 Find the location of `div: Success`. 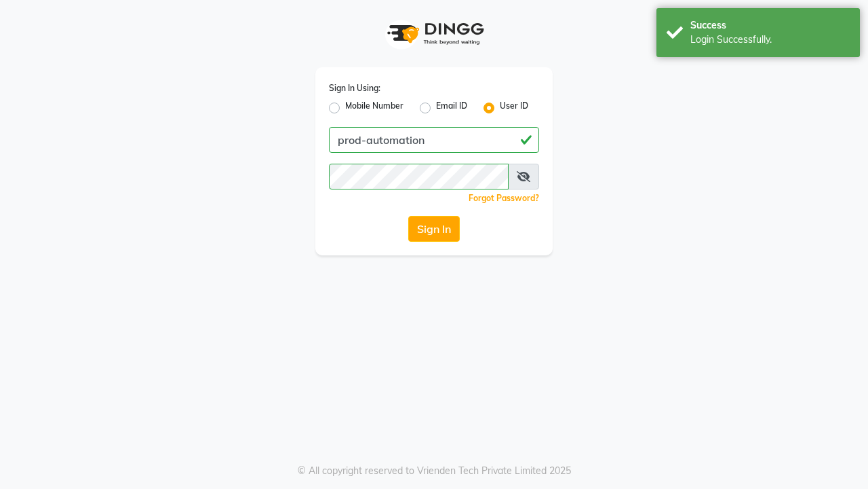

div: Success is located at coordinates (770, 25).